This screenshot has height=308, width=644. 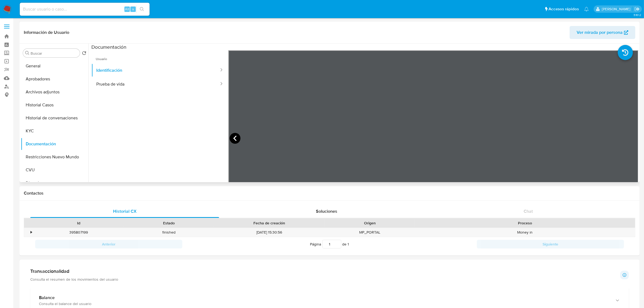 I want to click on h1: Contactos, so click(x=329, y=193).